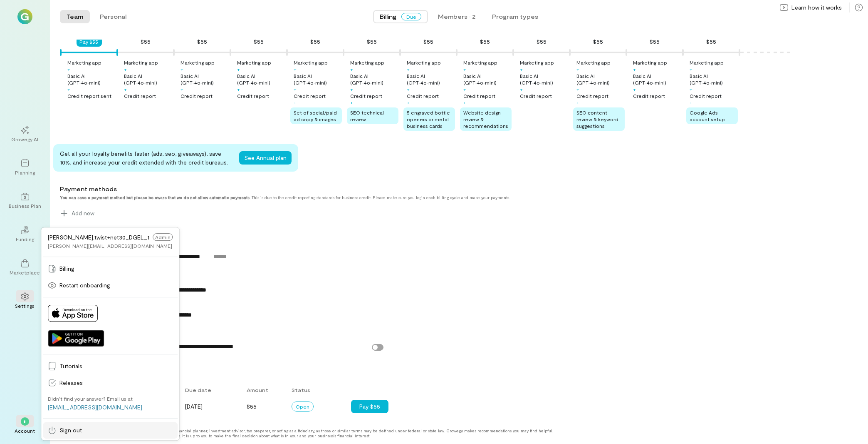  What do you see at coordinates (146, 158) in the screenshot?
I see `div: Get all your loyalty benefits faster (ads, seo, giveaways), save 10%, and increase your credit ex...` at bounding box center [146, 158].